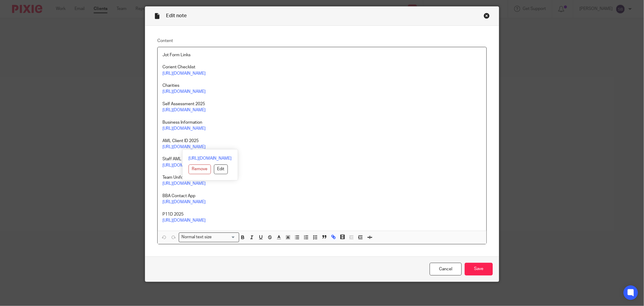  What do you see at coordinates (322, 41) in the screenshot?
I see `label: Content` at bounding box center [322, 41].